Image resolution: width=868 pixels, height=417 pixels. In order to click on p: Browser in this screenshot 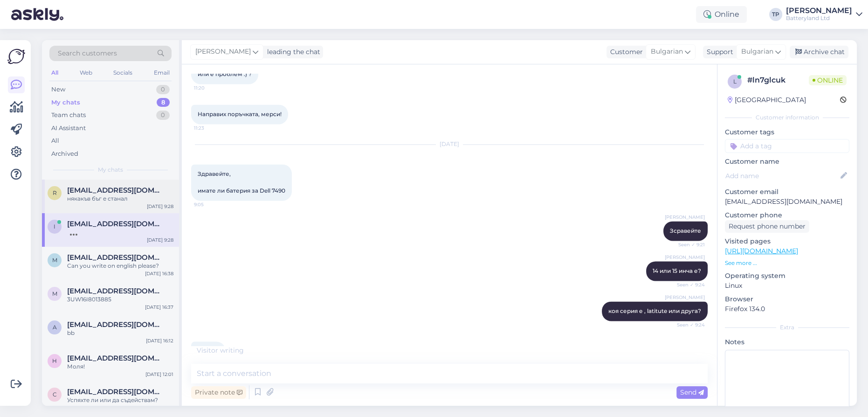, I will do `click(787, 299)`.